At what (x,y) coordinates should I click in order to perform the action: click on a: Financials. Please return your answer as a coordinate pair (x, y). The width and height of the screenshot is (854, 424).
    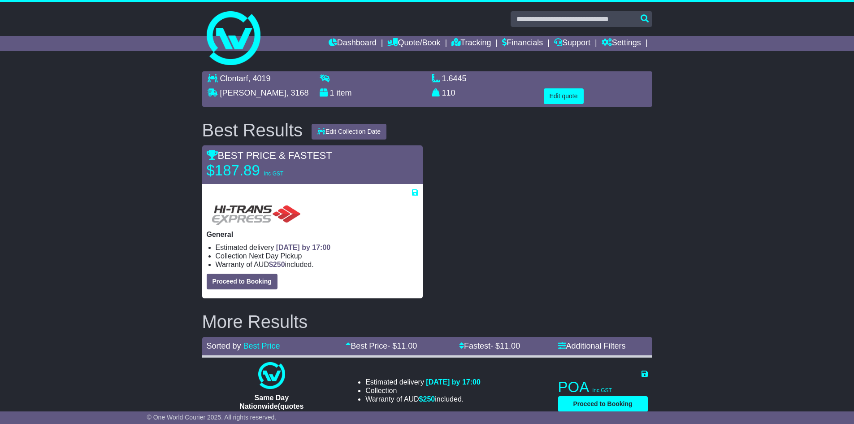
    Looking at the image, I should click on (522, 43).